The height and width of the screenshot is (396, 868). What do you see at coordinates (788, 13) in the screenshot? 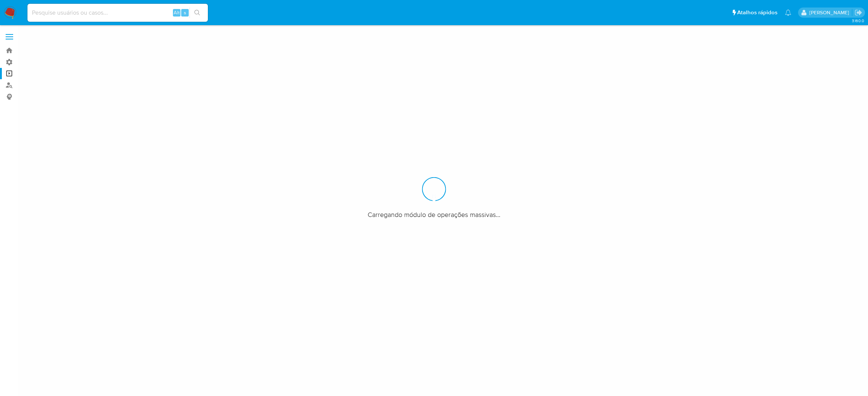
I see `a: Notificações` at bounding box center [788, 13].